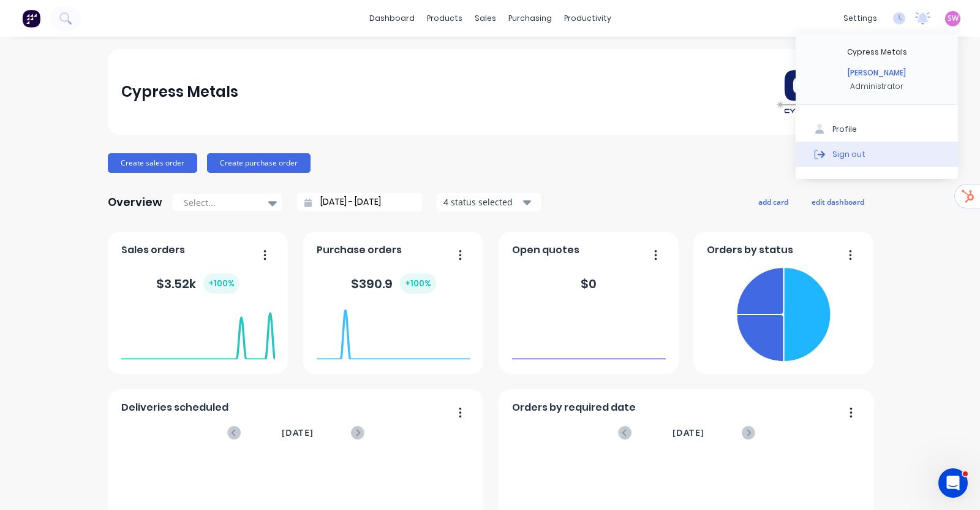 The width and height of the screenshot is (980, 510). Describe the element at coordinates (876, 154) in the screenshot. I see `button: Sign out` at that location.